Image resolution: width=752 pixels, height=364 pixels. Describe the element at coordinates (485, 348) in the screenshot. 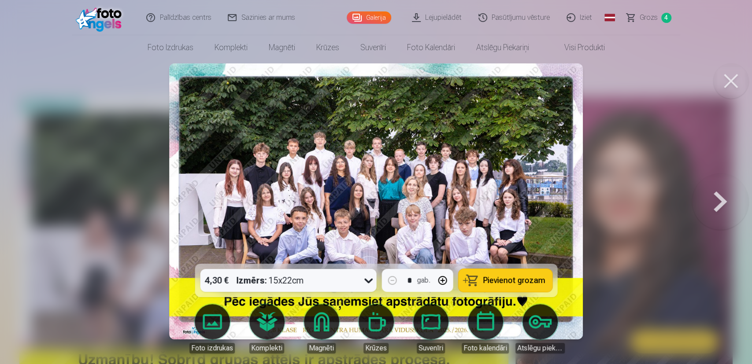

I see `div: Foto kalendāri` at that location.